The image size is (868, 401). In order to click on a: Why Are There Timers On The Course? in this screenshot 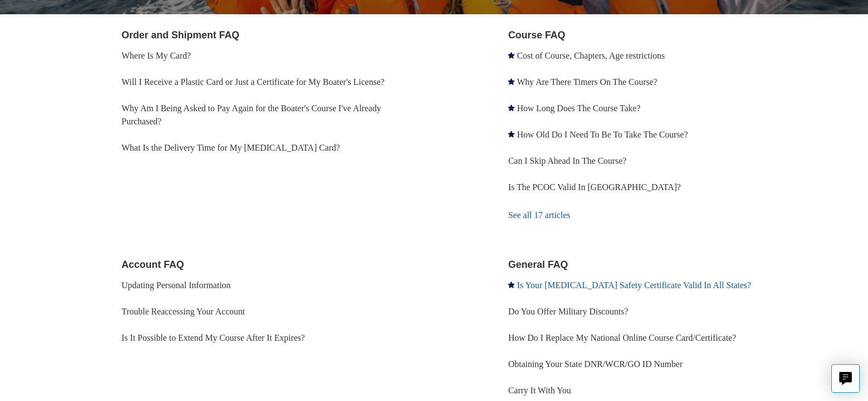, I will do `click(587, 82)`.